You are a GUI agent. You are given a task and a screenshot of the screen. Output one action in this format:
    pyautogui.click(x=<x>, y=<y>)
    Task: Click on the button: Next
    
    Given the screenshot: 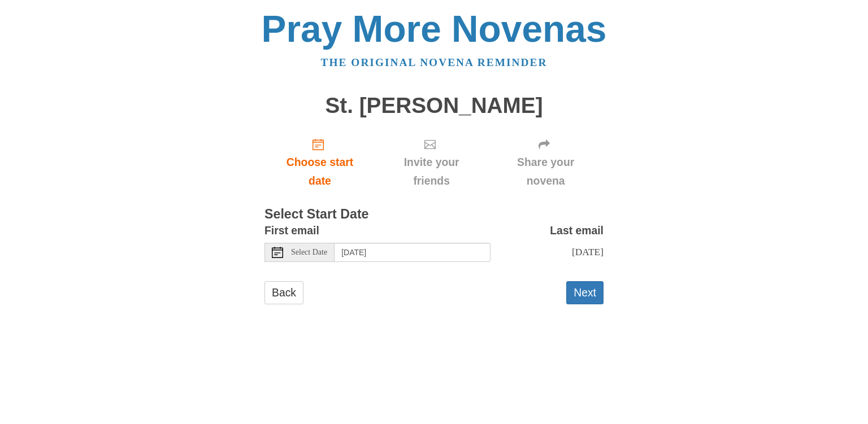 What is the action you would take?
    pyautogui.click(x=584, y=293)
    